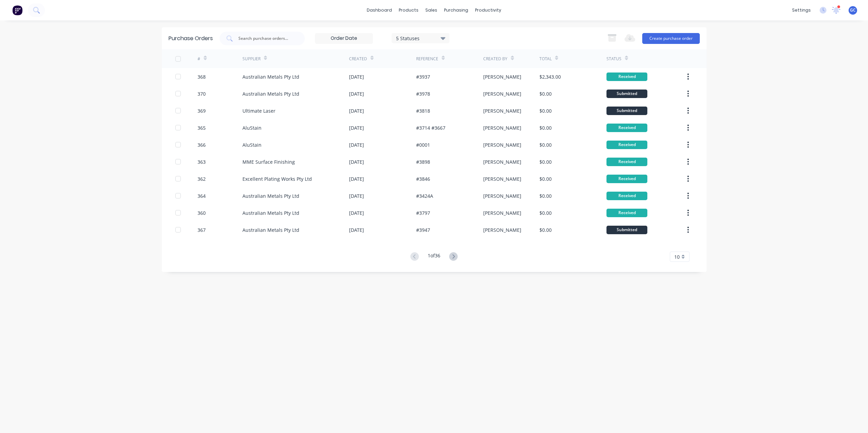 This screenshot has width=868, height=433. I want to click on div: Status, so click(614, 59).